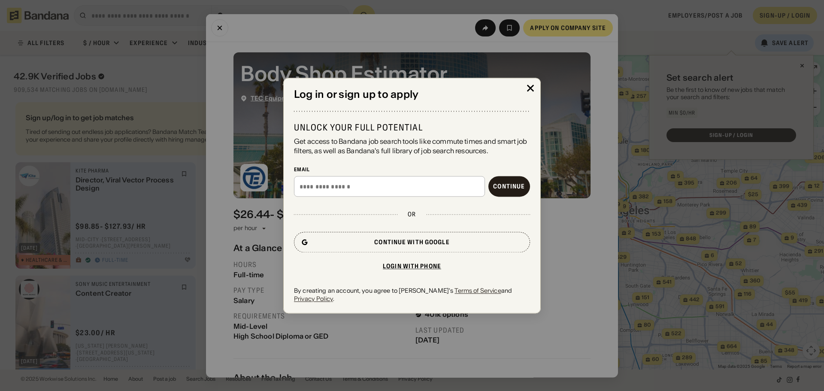  I want to click on div: Unlock your full potential, so click(412, 127).